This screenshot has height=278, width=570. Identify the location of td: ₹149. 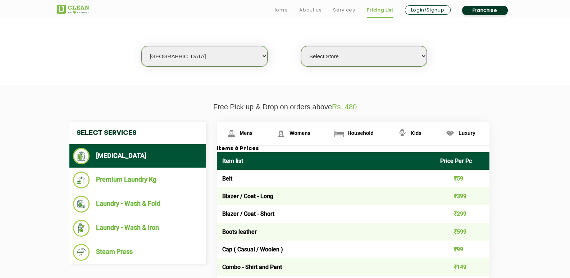
(462, 267).